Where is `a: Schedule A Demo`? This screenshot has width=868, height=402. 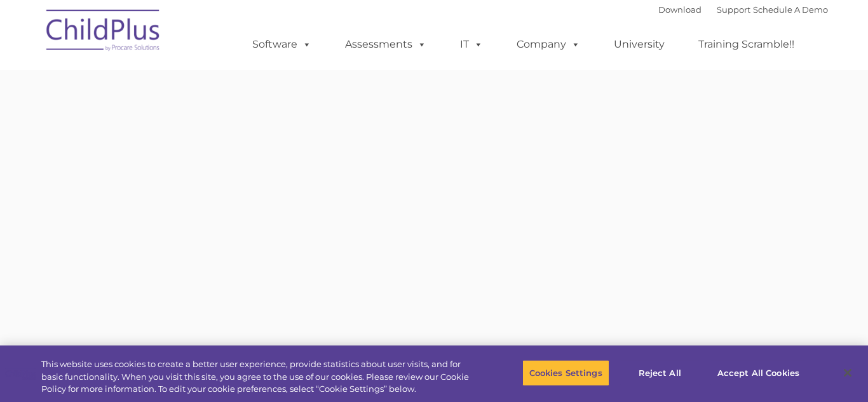
a: Schedule A Demo is located at coordinates (791, 10).